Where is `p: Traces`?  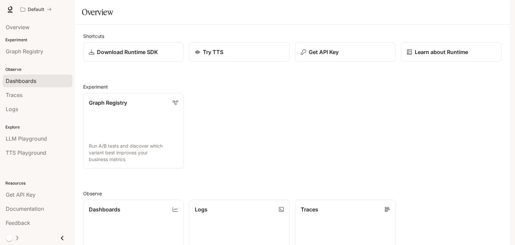
p: Traces is located at coordinates (310, 209).